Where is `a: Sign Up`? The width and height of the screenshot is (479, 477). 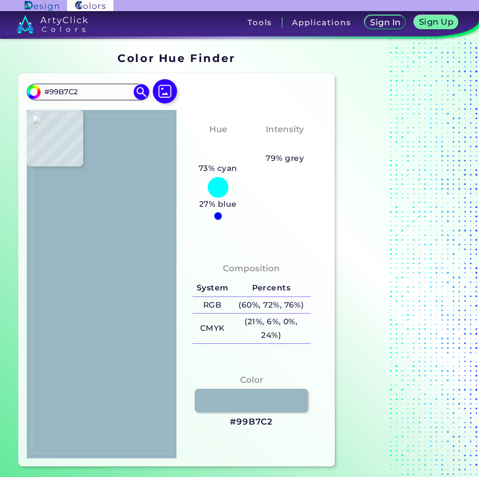 a: Sign Up is located at coordinates (436, 23).